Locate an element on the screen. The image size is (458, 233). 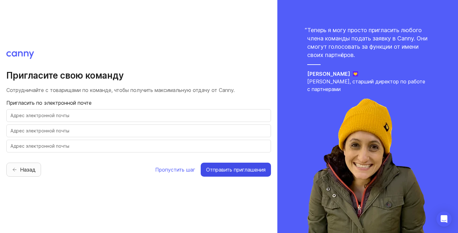
button: Пропустить шаг is located at coordinates (175, 169).